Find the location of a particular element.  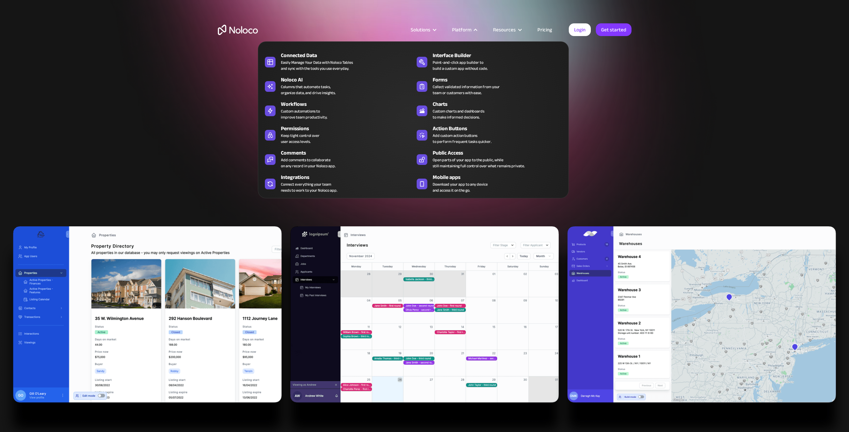

h1: Start Building Your Perfect App with Ready-to-Use Templates is located at coordinates (425, 93).